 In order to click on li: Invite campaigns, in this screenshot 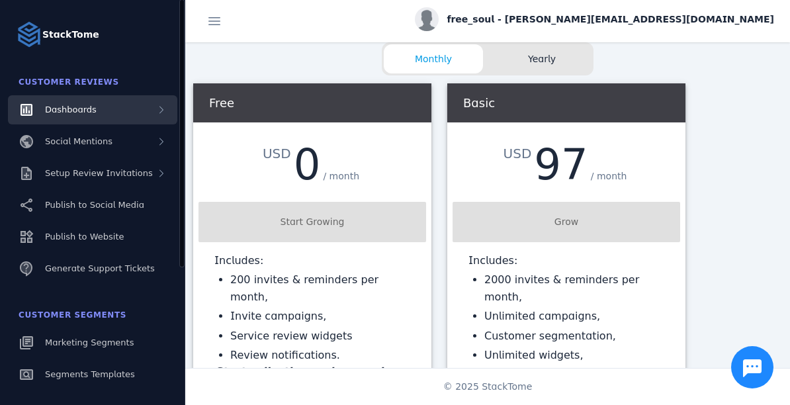, I will do `click(320, 316)`.